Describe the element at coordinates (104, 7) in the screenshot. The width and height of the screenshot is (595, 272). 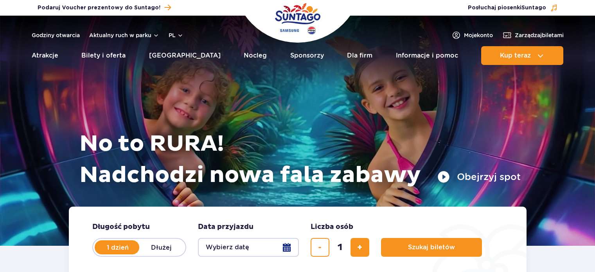
I see `a: Podaruj Voucher prezentowy do Suntago!` at that location.